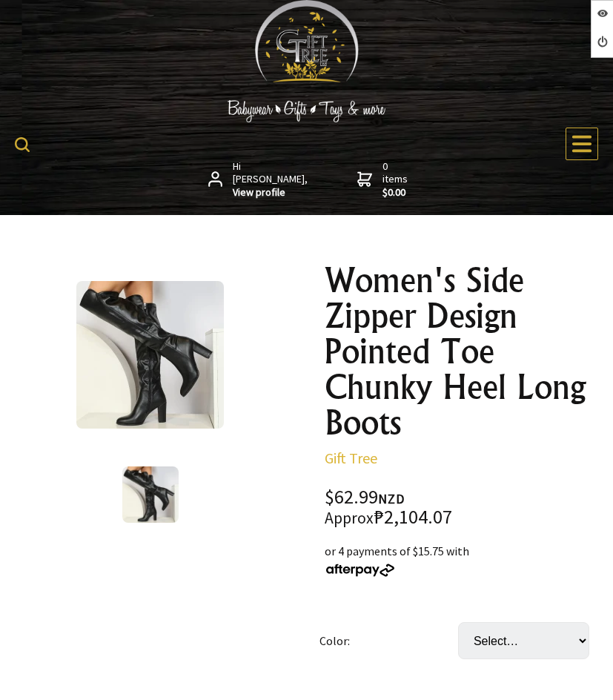  Describe the element at coordinates (349, 517) in the screenshot. I see `small: Approx` at that location.